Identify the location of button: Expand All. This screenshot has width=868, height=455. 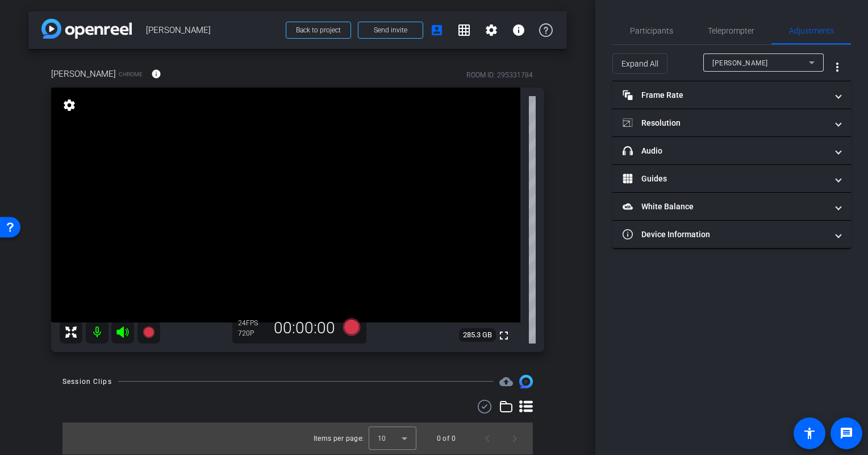
(639, 64).